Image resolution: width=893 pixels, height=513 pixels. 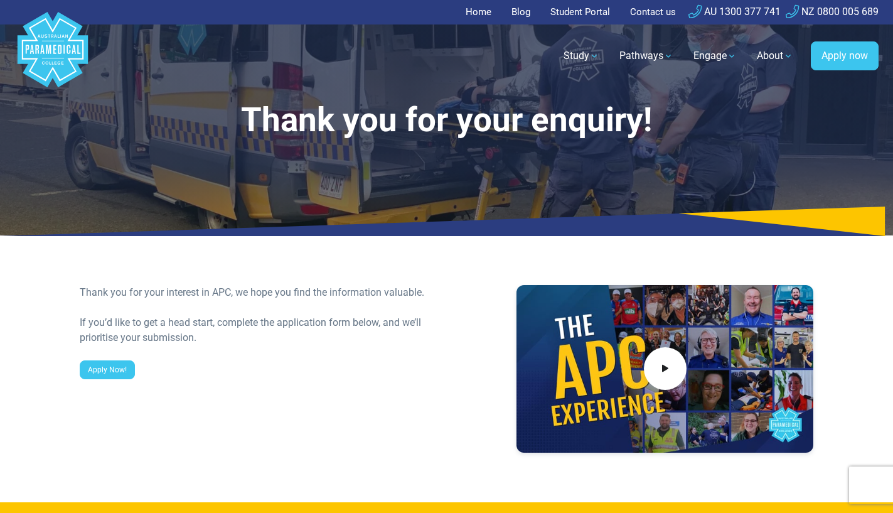 What do you see at coordinates (734, 11) in the screenshot?
I see `a: AU 1300 377 741` at bounding box center [734, 11].